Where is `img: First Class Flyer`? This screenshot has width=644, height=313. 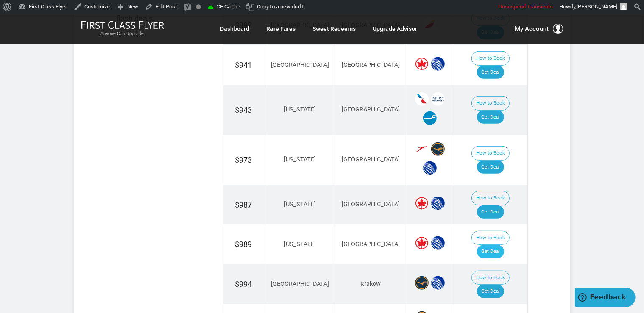
img: First Class Flyer is located at coordinates (123, 24).